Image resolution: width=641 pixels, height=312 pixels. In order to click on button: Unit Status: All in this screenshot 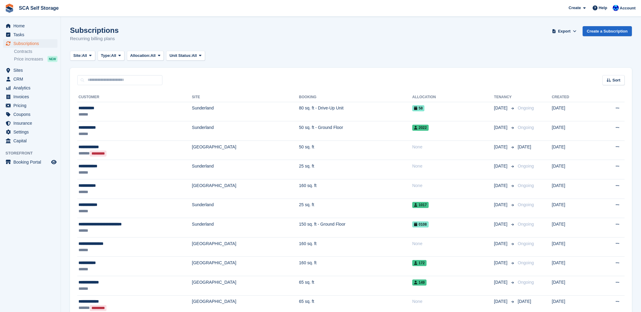, I will do `click(185, 56)`.